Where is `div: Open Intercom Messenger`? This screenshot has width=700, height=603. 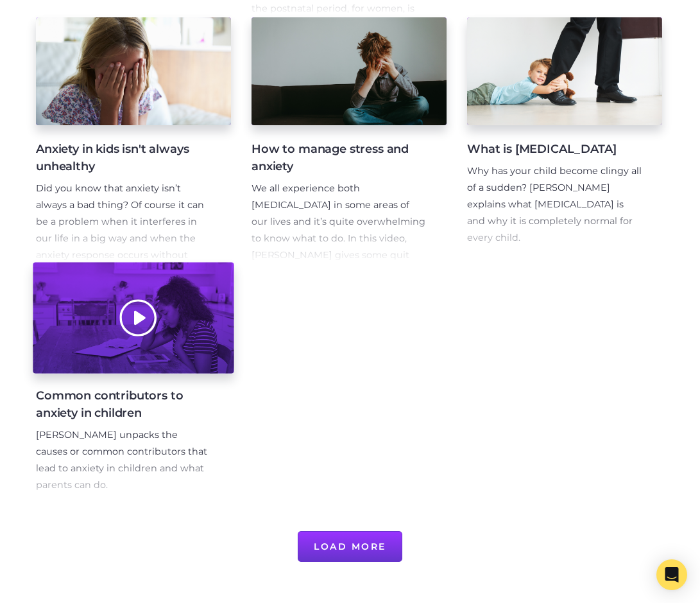 div: Open Intercom Messenger is located at coordinates (672, 575).